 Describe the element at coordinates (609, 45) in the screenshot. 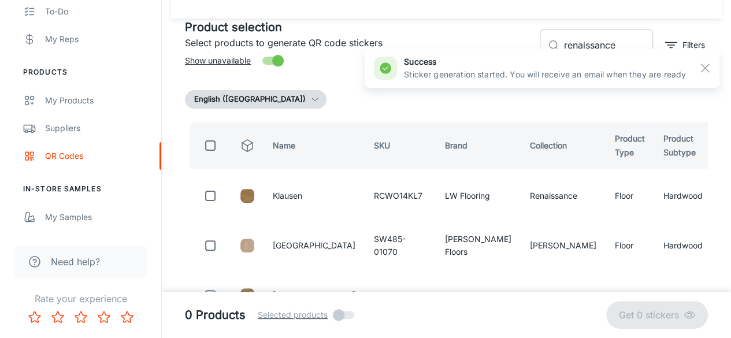

I see `input: Search by SKU, brand, collection...` at that location.